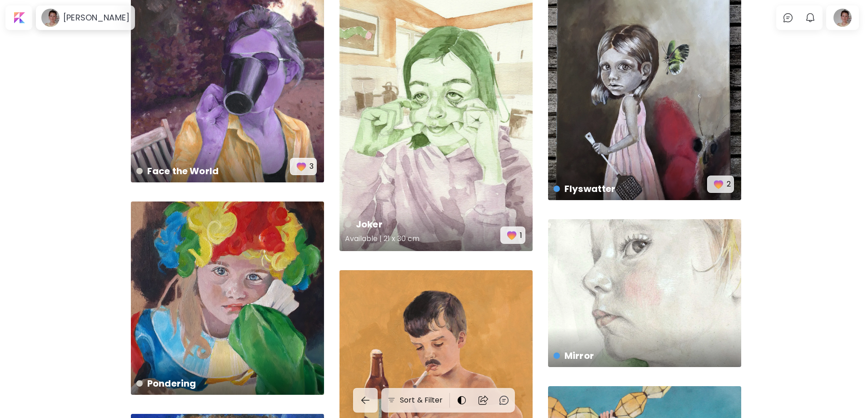 This screenshot has width=868, height=418. Describe the element at coordinates (367, 400) in the screenshot. I see `a: back` at that location.